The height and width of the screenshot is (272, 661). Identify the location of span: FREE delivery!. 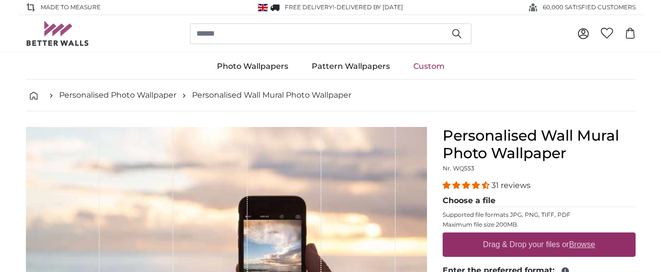
(309, 7).